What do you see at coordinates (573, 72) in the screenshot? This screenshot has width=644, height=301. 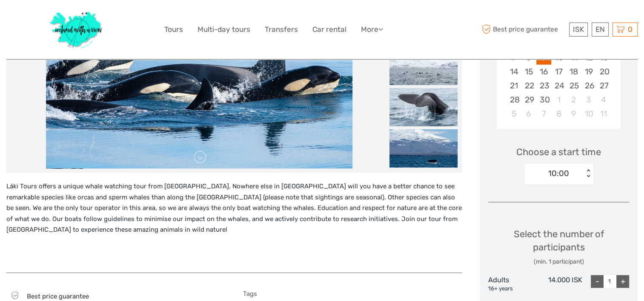 I see `div: Choose Thursday, June 18th, 2026` at bounding box center [573, 72].